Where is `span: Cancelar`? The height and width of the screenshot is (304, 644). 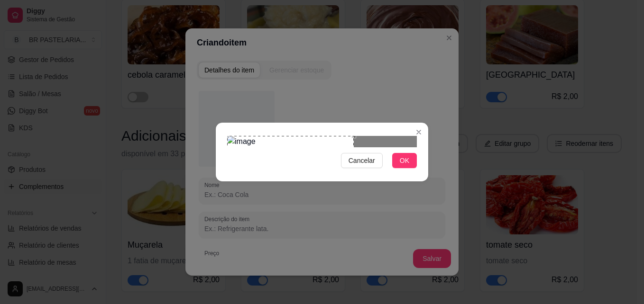 span: Cancelar is located at coordinates (362, 161).